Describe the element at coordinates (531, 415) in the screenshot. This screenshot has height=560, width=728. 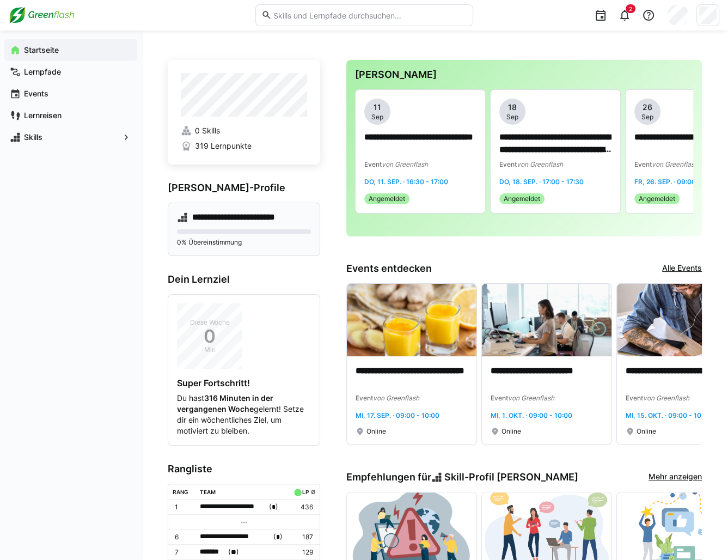
I see `span: Mi, 1. Okt. · 09:00 - 10:00` at that location.